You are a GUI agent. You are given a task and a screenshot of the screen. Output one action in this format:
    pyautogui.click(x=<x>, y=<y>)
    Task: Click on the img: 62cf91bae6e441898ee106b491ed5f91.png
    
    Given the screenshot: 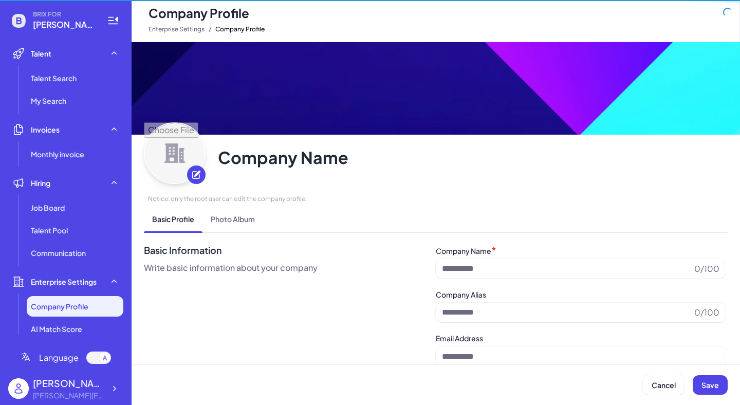 What is the action you would take?
    pyautogui.click(x=436, y=88)
    